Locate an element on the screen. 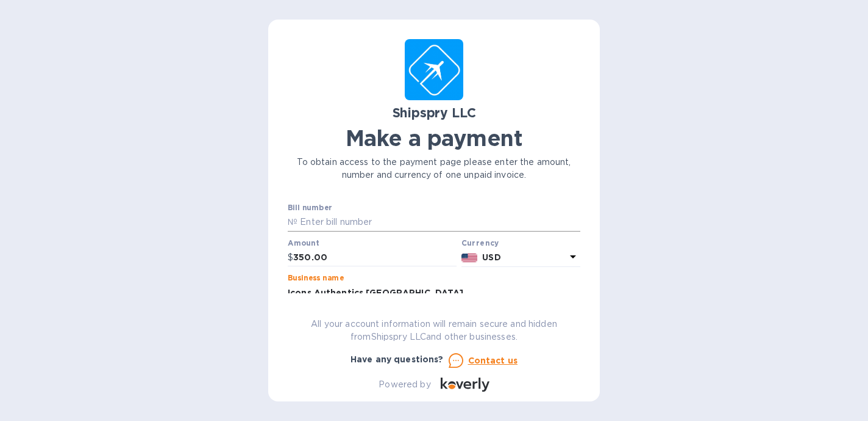 The image size is (868, 421). label: Amount is located at coordinates (303, 243).